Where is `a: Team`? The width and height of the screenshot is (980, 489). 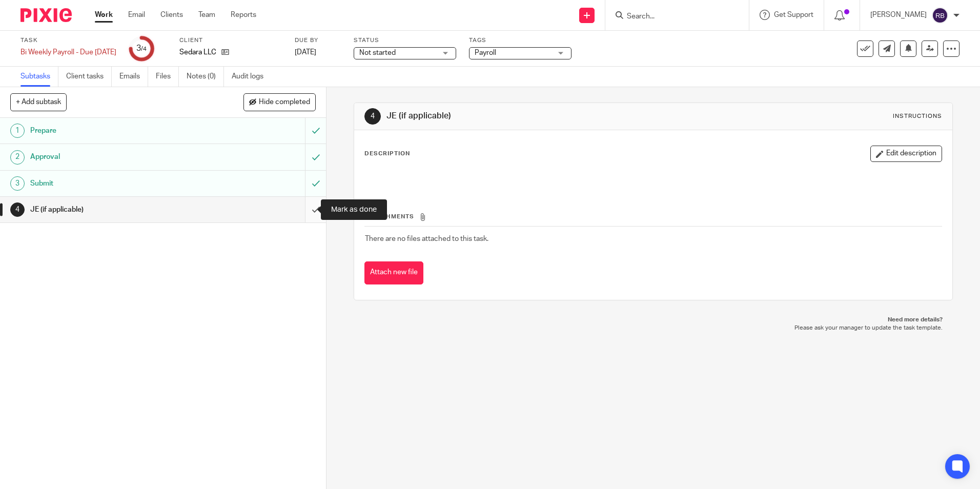
a: Team is located at coordinates (207, 15).